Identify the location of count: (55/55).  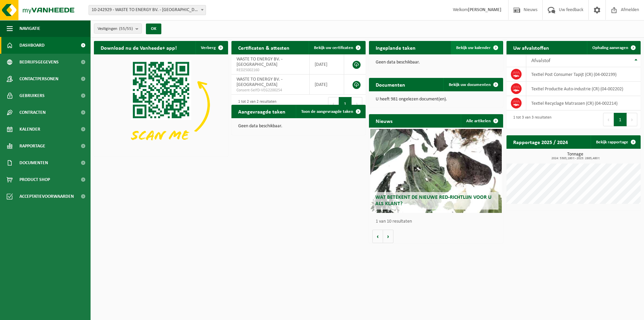
(126, 29).